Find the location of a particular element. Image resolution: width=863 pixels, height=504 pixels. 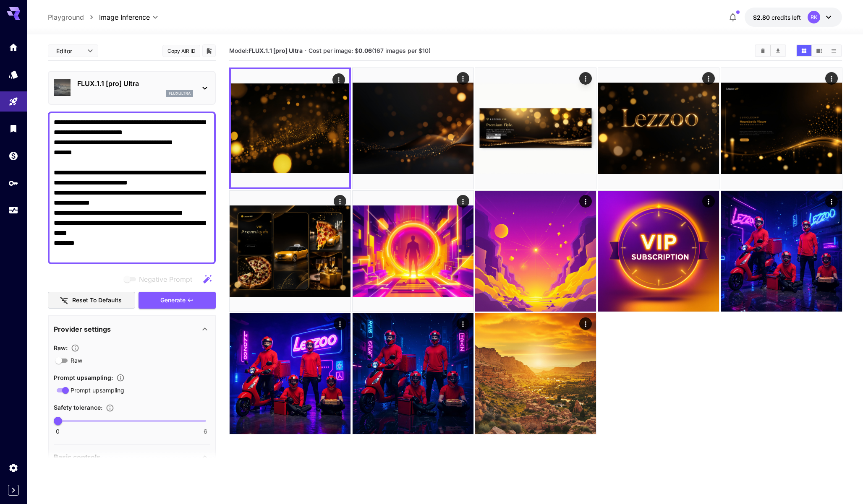

button: Add to library is located at coordinates (210, 50).